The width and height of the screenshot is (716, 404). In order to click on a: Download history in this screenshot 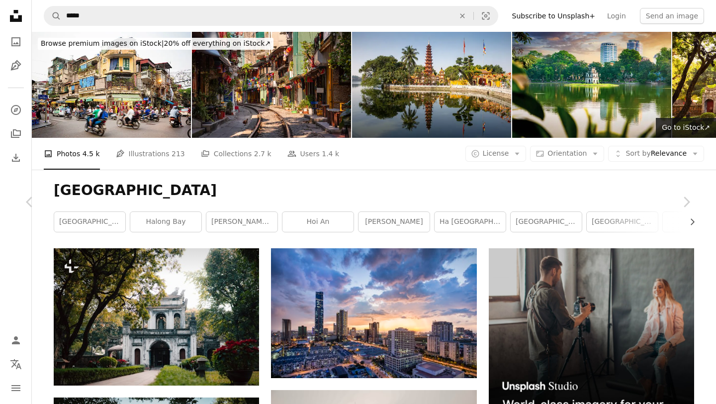, I will do `click(16, 158)`.